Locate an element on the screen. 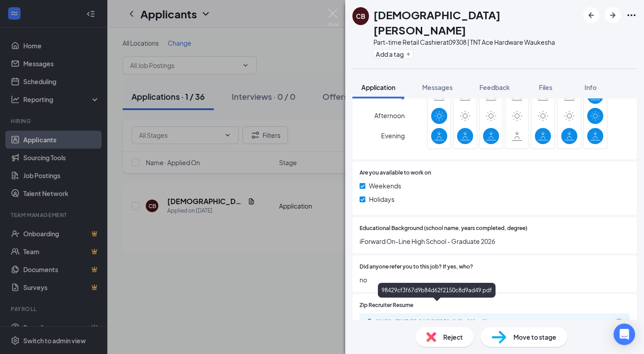 The height and width of the screenshot is (354, 644). button: ArrowLeftNew is located at coordinates (591, 16).